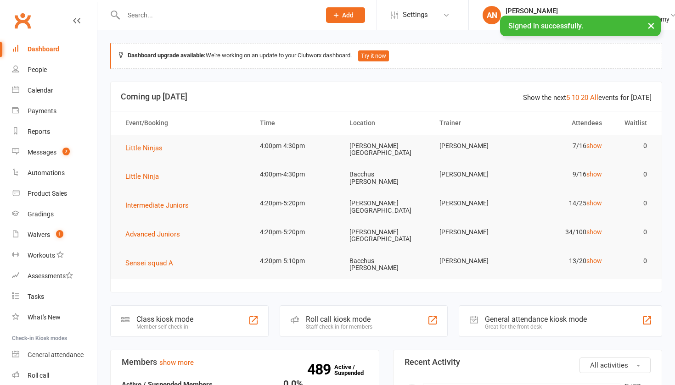  I want to click on span: Settings, so click(415, 15).